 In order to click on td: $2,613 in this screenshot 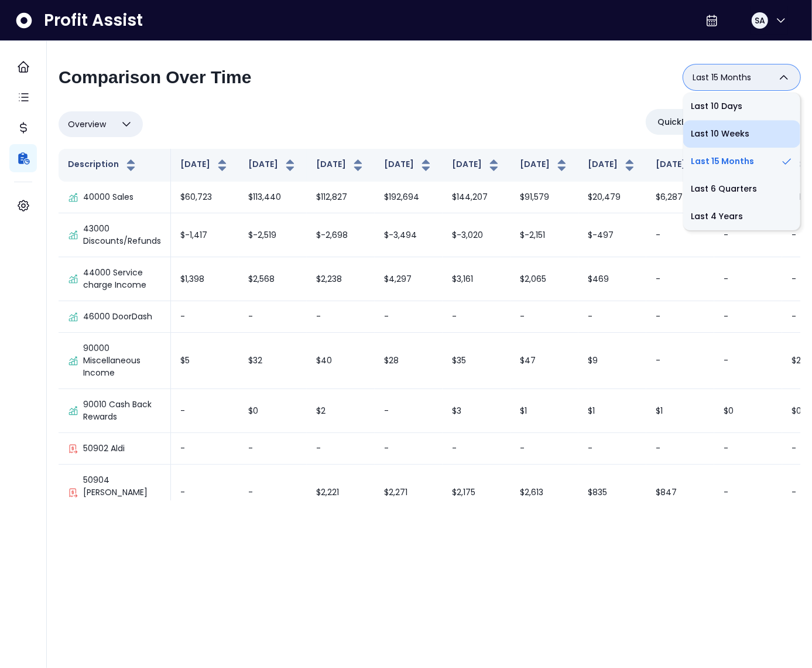, I will do `click(544, 493)`.